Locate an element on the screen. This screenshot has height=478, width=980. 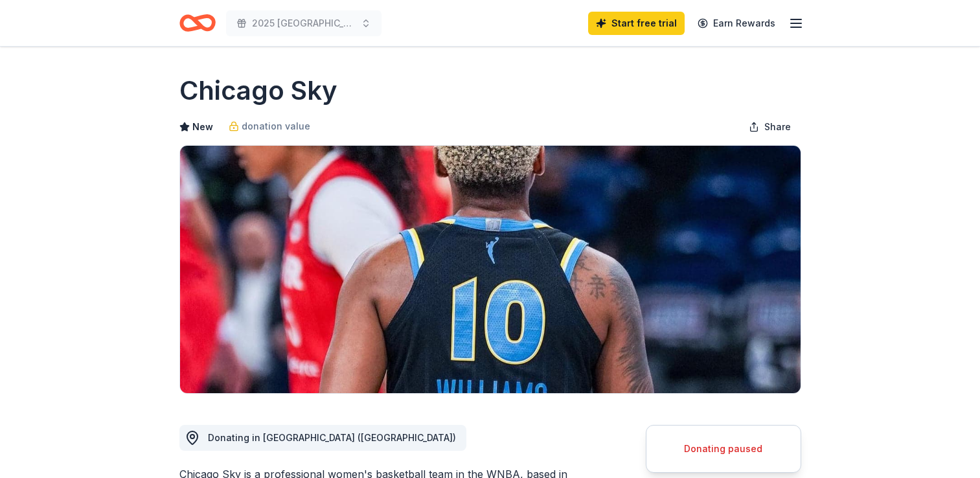
a: Earn Rewards is located at coordinates (737, 23).